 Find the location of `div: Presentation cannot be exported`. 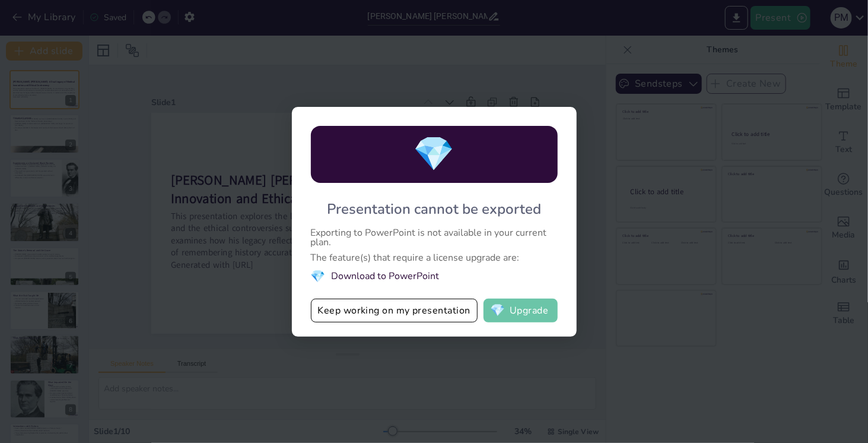

div: Presentation cannot be exported is located at coordinates (434, 209).